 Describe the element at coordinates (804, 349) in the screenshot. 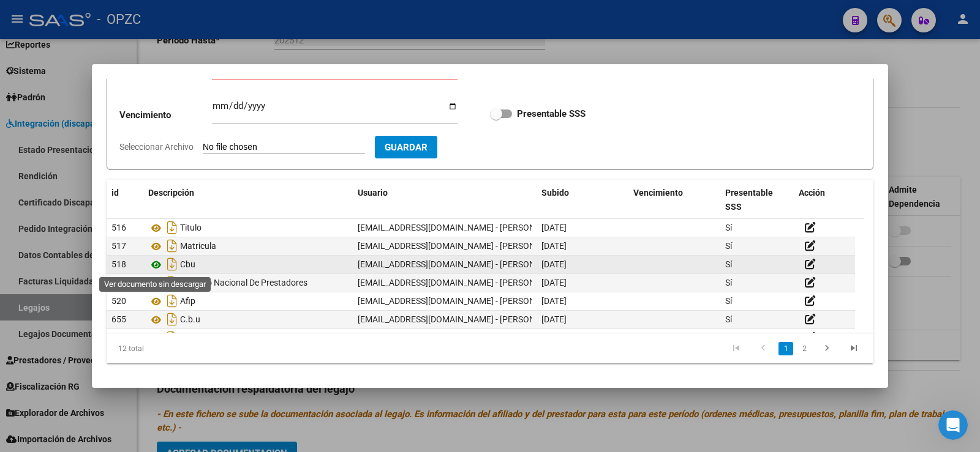

I see `a: 2` at that location.